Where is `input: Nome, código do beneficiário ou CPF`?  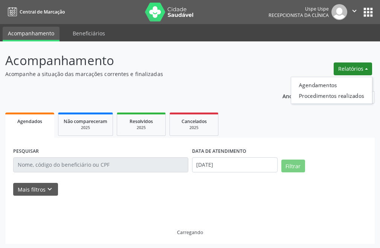 input: Nome, código do beneficiário ou CPF is located at coordinates (101, 165).